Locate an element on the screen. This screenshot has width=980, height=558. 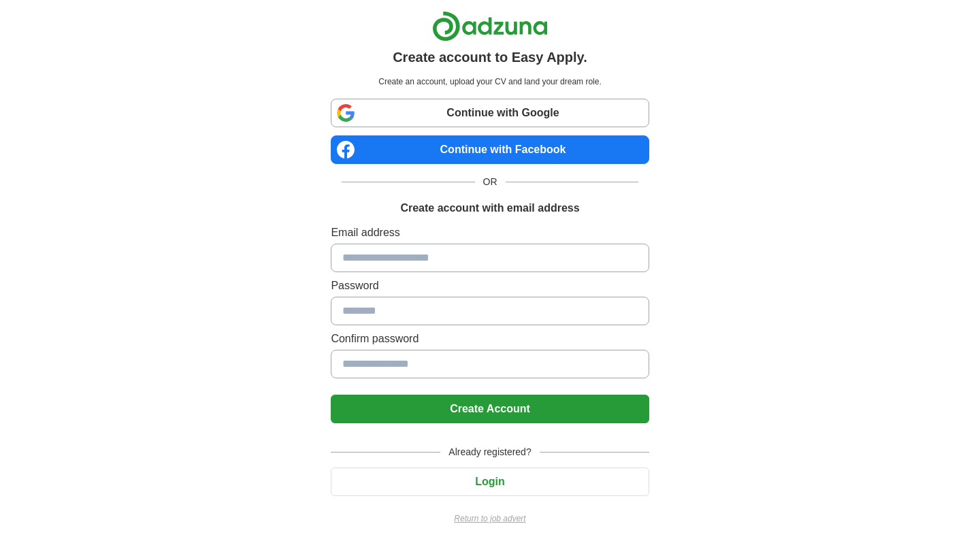
img: Adzuna logo is located at coordinates (490, 26).